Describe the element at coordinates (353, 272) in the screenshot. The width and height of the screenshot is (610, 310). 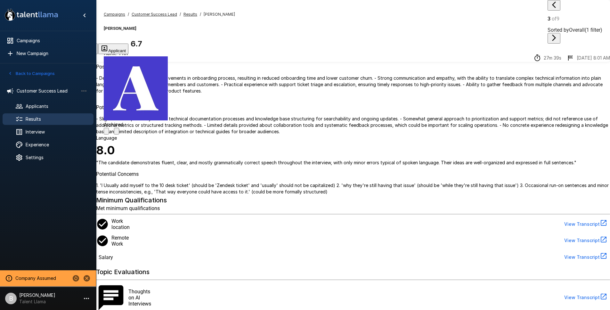
I see `h6: Topic Evaluations` at that location.